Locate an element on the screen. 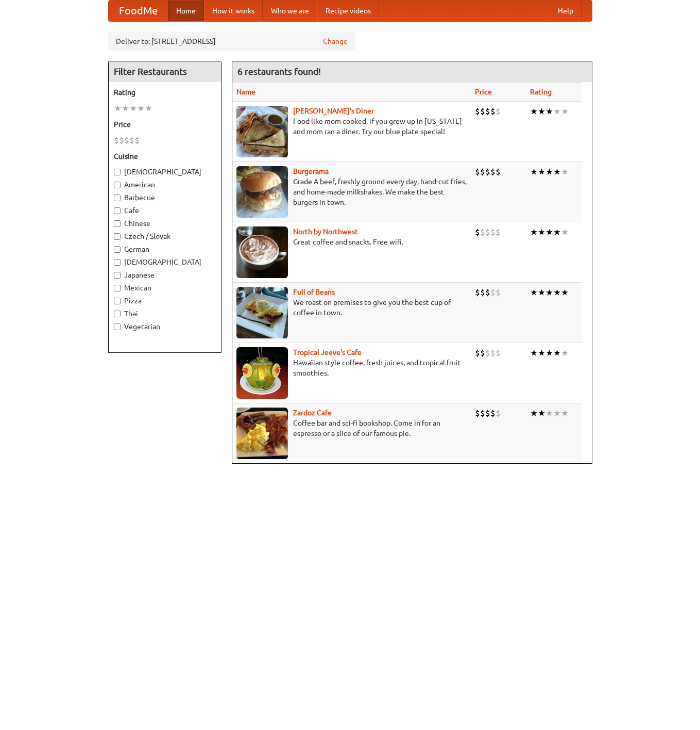 The image size is (700, 730). label: Mexican is located at coordinates (165, 288).